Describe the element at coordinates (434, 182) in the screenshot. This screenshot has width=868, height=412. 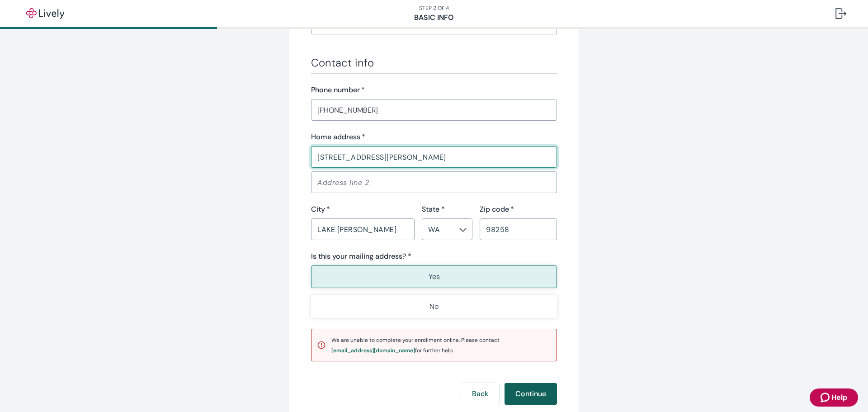
I see `input: Address line 2` at that location.